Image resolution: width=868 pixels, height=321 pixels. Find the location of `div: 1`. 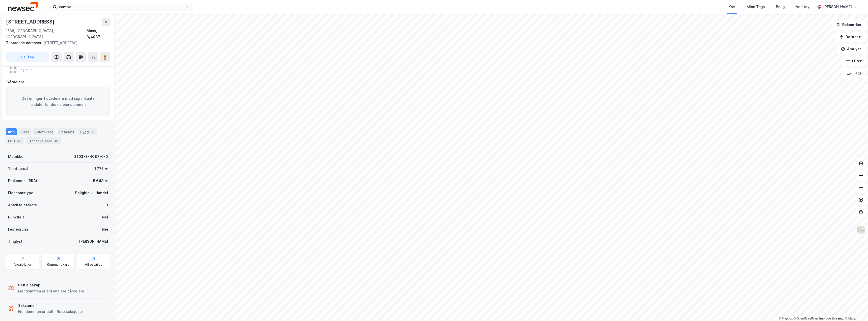

div: 1 is located at coordinates (92, 132).